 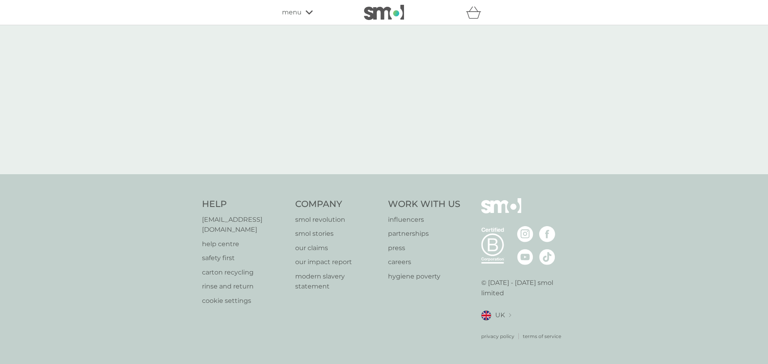 What do you see at coordinates (424, 248) in the screenshot?
I see `a: press` at bounding box center [424, 248].